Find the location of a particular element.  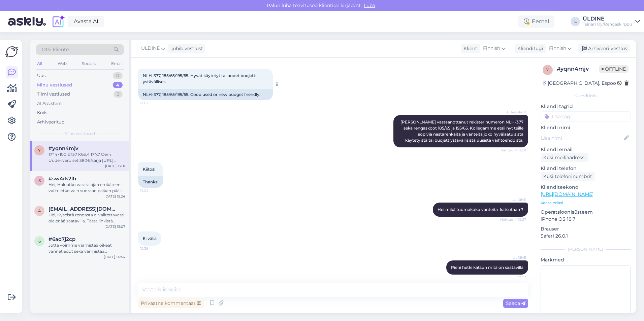

div: All is located at coordinates (39, 64).